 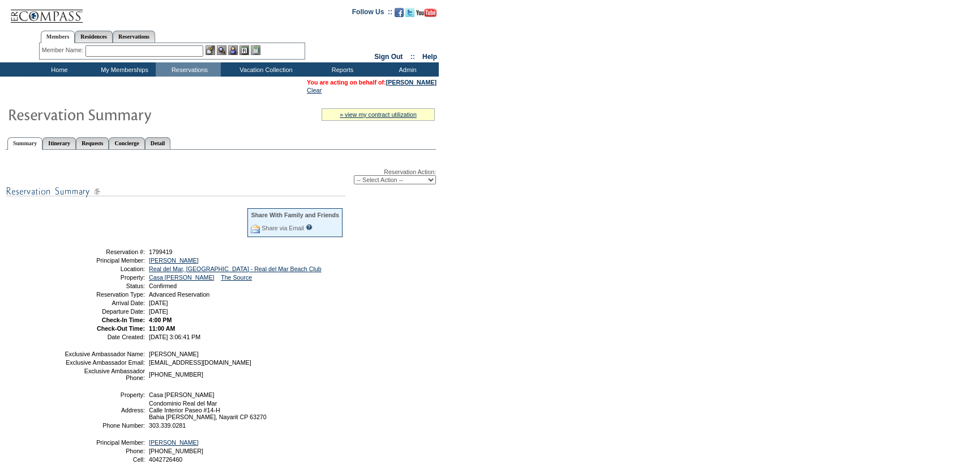 What do you see at coordinates (121, 114) in the screenshot?
I see `img: Reservaton Summary` at bounding box center [121, 114].